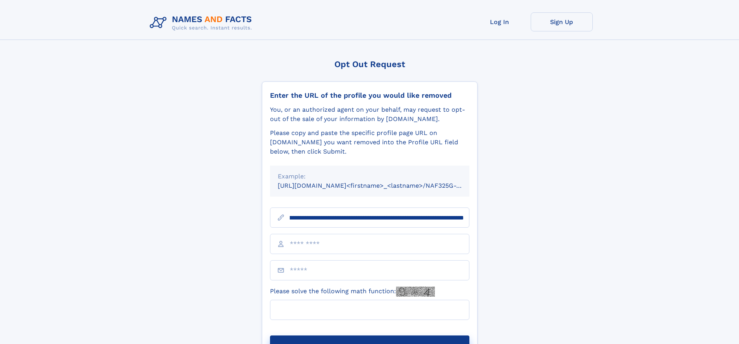 This screenshot has width=739, height=344. I want to click on label: Please solve the following math function:, so click(352, 292).